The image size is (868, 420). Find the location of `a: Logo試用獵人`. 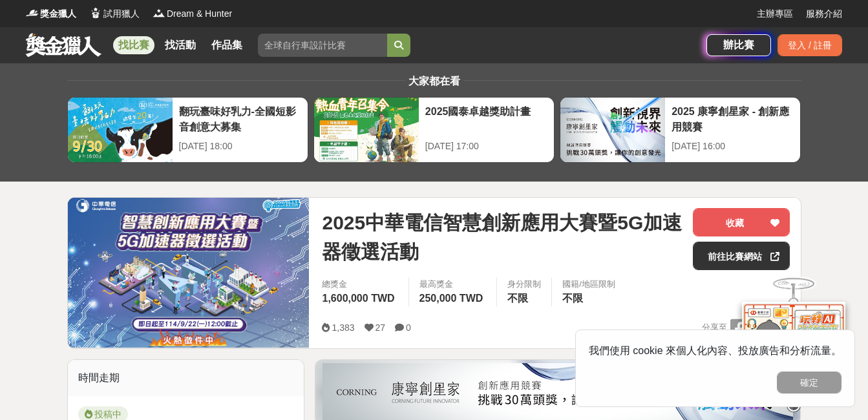

a: Logo試用獵人 is located at coordinates (114, 13).